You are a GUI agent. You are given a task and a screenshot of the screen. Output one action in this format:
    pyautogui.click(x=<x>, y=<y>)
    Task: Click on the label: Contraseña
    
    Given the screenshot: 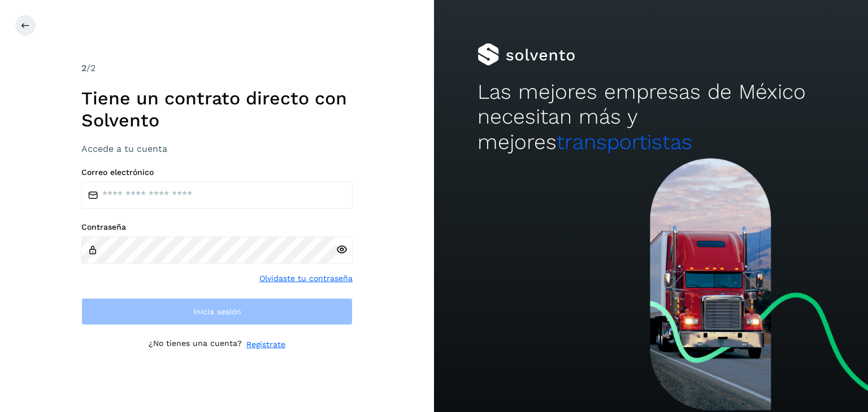 What is the action you would take?
    pyautogui.click(x=217, y=227)
    